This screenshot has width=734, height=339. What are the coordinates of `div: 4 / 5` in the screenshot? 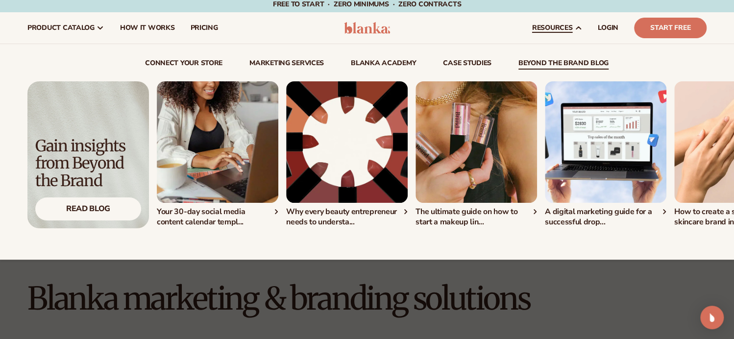 It's located at (605, 154).